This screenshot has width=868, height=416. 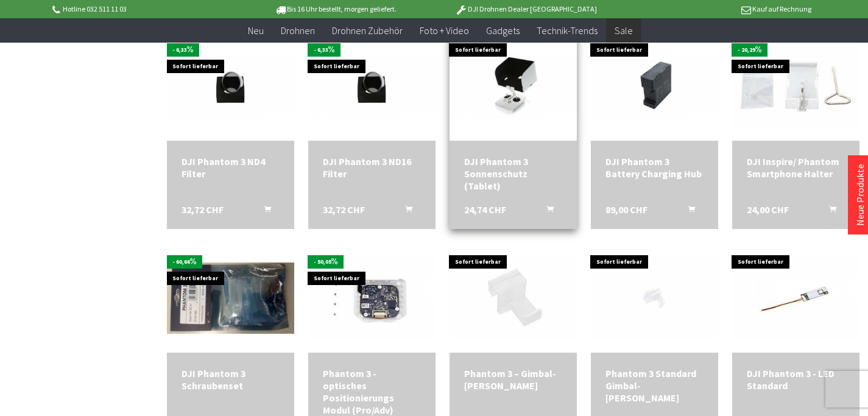 I want to click on img: DJI Phantom 3 Sonnenschutz (Tablet), so click(x=513, y=86).